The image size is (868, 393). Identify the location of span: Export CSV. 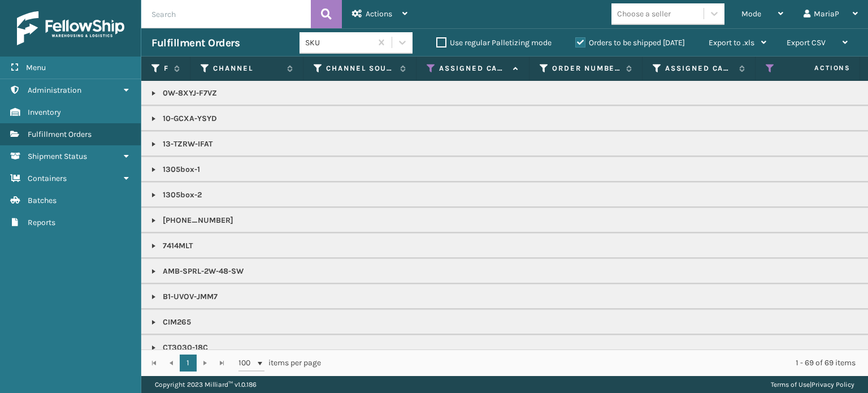
(806, 42).